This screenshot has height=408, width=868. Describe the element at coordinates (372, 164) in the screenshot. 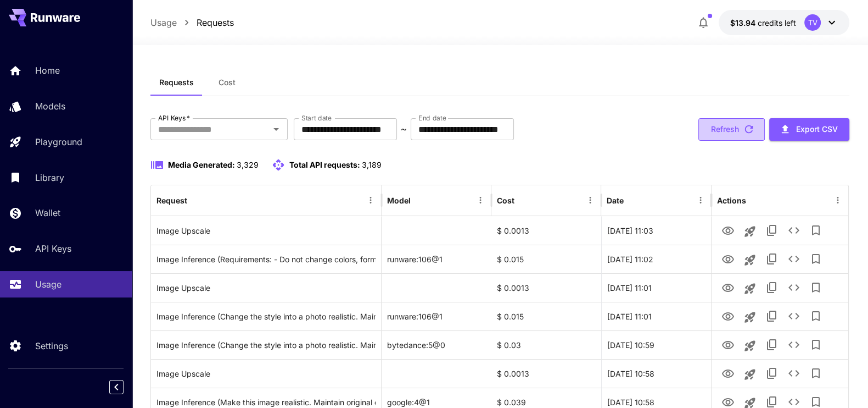

I see `span: 3,189` at that location.